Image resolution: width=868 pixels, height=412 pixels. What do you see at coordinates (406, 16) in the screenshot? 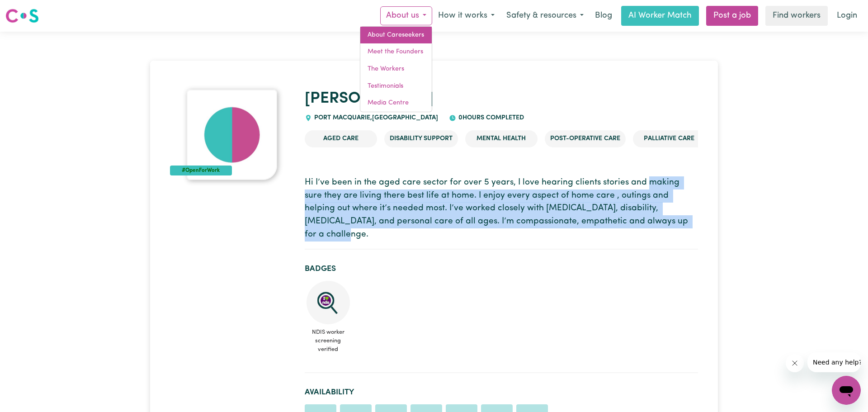
I see `button: About us` at bounding box center [406, 16].